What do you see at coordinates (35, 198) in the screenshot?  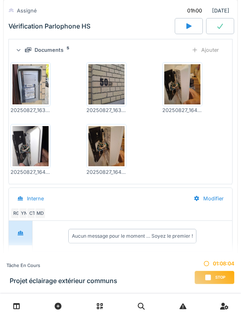 I see `div: Interne` at bounding box center [35, 198].